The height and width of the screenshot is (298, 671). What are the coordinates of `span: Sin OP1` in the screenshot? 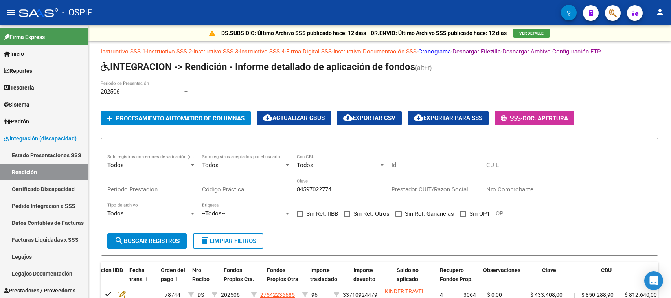 It's located at (479, 214).